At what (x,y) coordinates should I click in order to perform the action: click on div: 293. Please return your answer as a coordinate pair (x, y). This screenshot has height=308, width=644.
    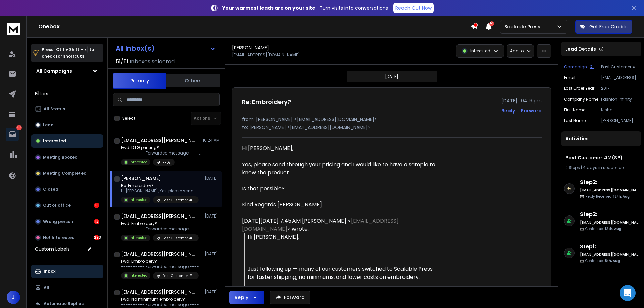
    Looking at the image, I should click on (97, 238).